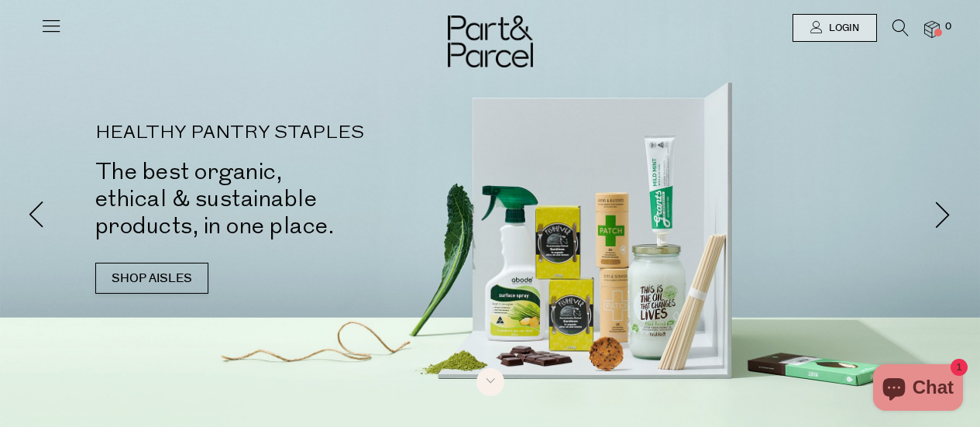  Describe the element at coordinates (917, 389) in the screenshot. I see `inbox-online-store-chat: Shopify online store chat` at that location.